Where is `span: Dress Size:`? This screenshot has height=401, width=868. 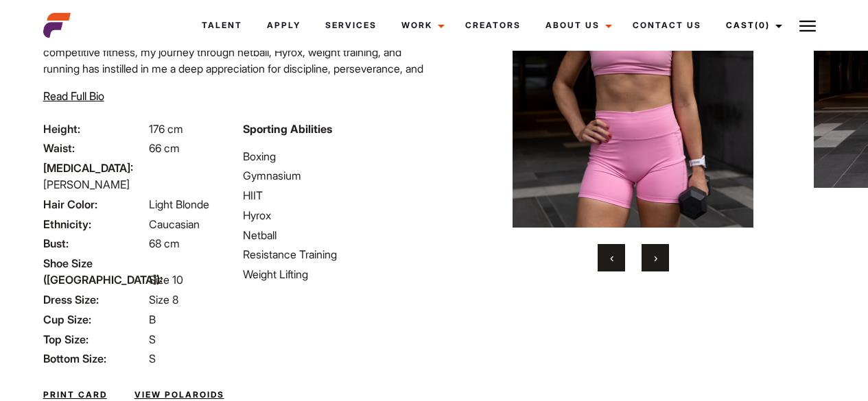
span: Dress Size: is located at coordinates (95, 300).